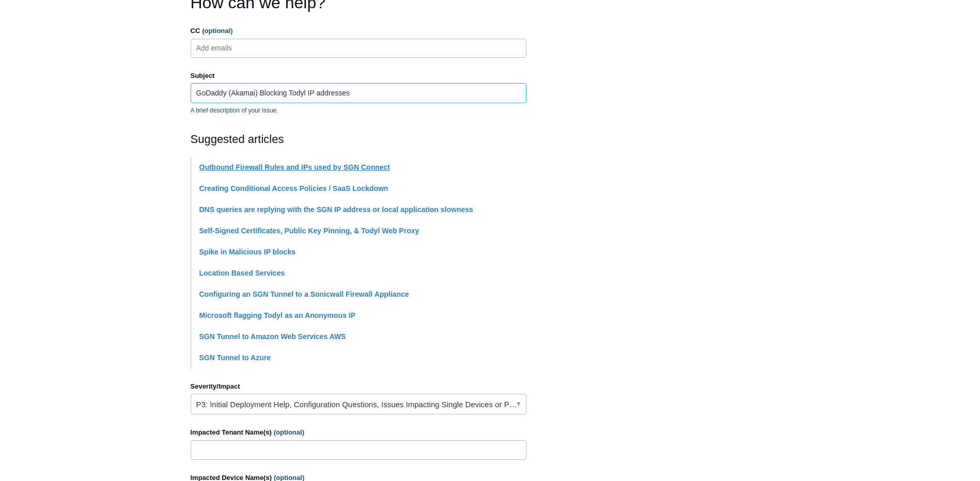 Image resolution: width=980 pixels, height=481 pixels. Describe the element at coordinates (359, 433) in the screenshot. I see `label: Impacted Tenant Name(s)` at that location.